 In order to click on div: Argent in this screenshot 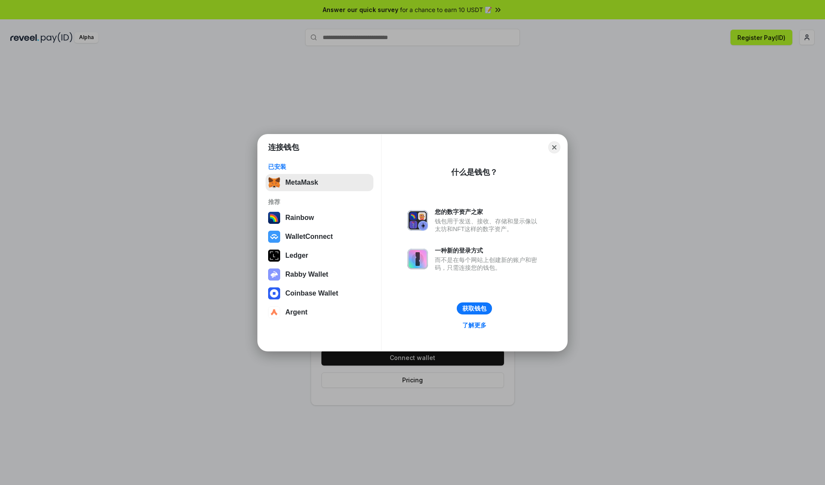, I will do `click(296, 312)`.